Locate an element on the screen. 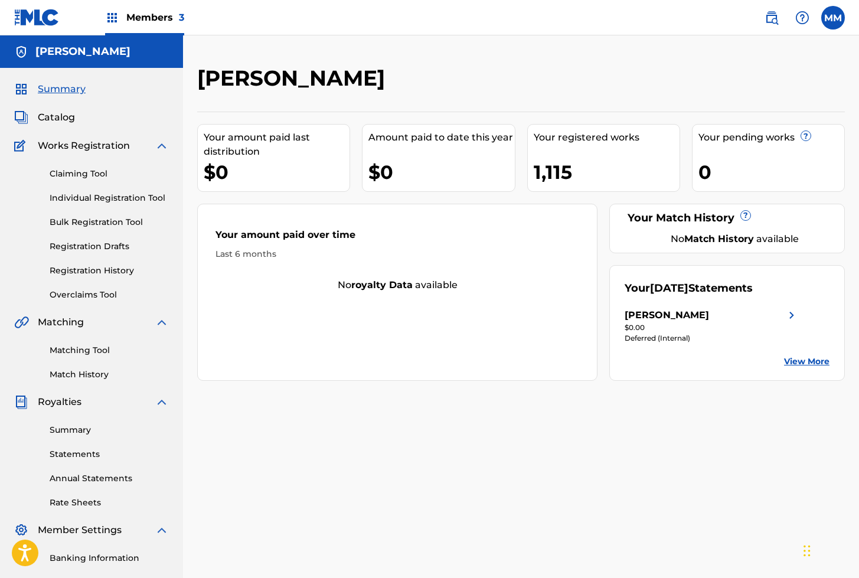 This screenshot has width=859, height=578. div: Help is located at coordinates (802, 18).